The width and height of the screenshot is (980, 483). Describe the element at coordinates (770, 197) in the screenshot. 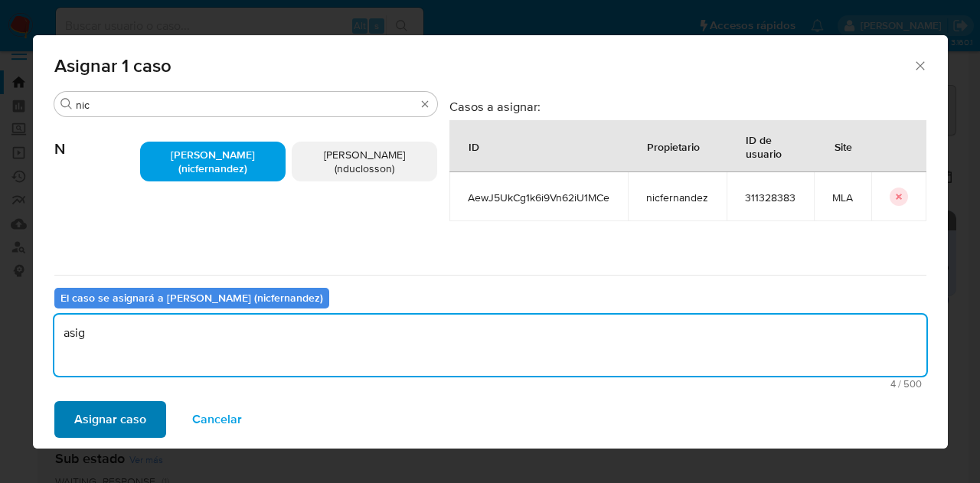

I see `span: 311328383` at that location.